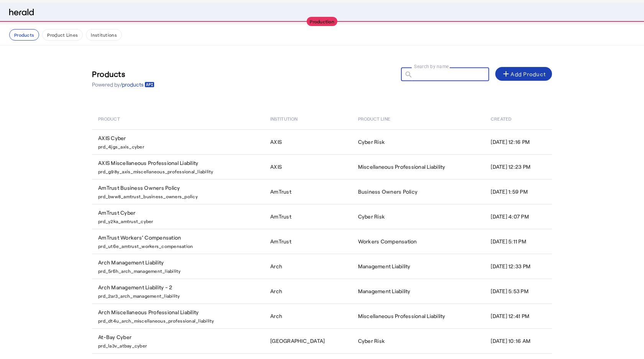 The height and width of the screenshot is (359, 644). What do you see at coordinates (178, 241) in the screenshot?
I see `td: AmTrust Workers’ Compensation` at bounding box center [178, 241].